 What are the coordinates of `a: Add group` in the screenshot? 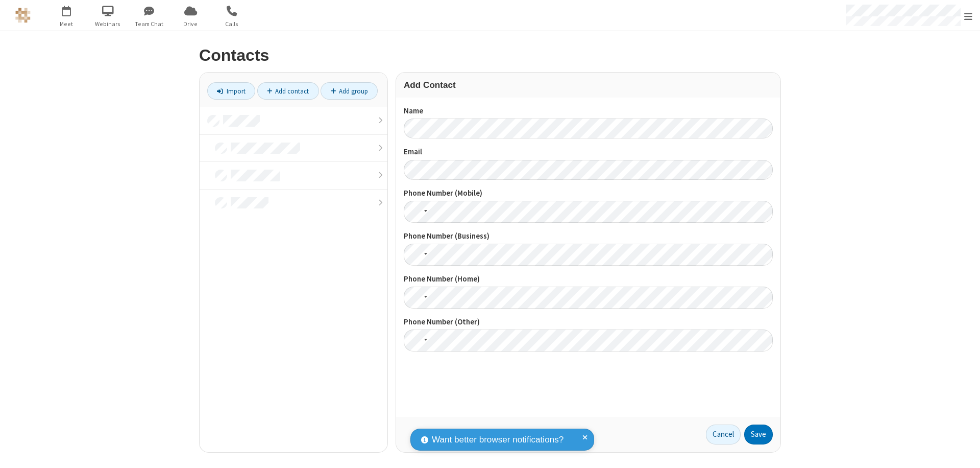 It's located at (349, 91).